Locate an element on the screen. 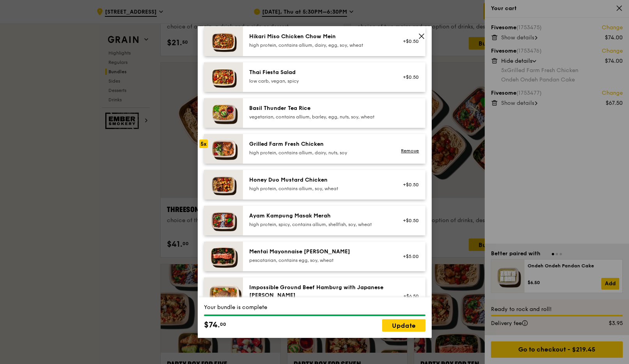  div: +$5.00 is located at coordinates (409, 256).